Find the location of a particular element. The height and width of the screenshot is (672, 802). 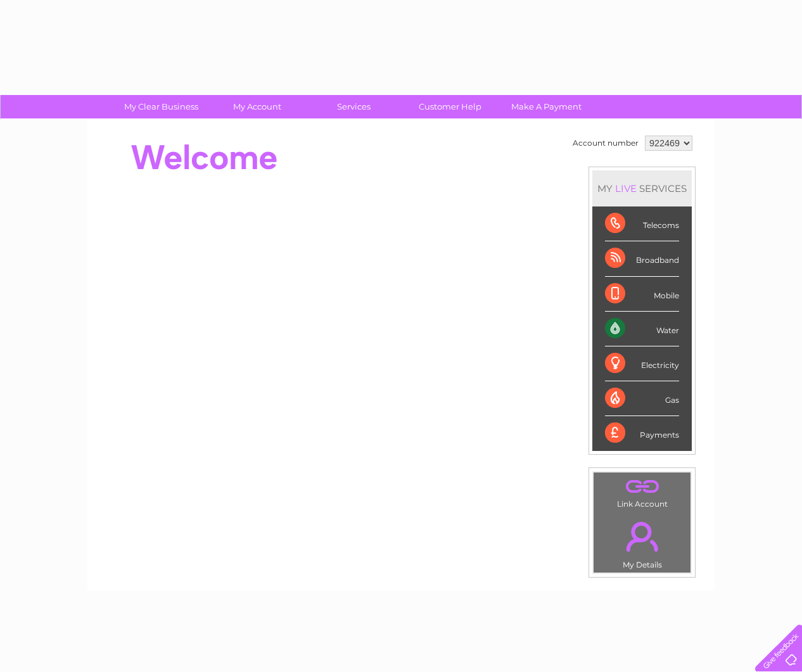

a: Services is located at coordinates (353, 106).